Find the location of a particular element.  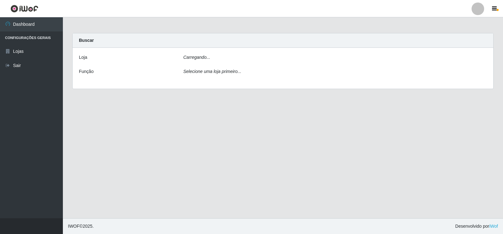

span: Desenvolvido por is located at coordinates (476, 226).